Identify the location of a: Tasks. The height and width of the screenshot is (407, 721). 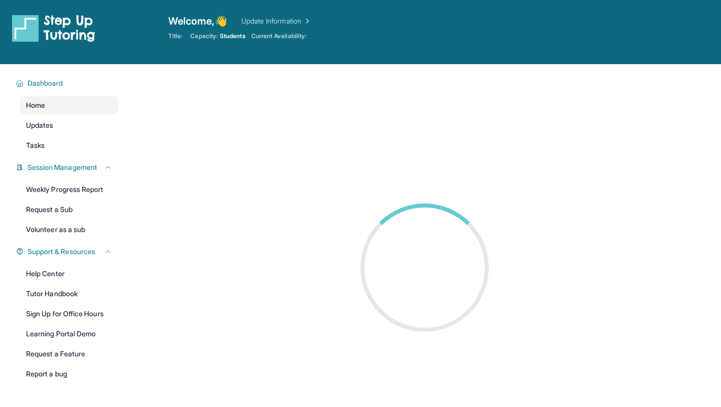
(69, 145).